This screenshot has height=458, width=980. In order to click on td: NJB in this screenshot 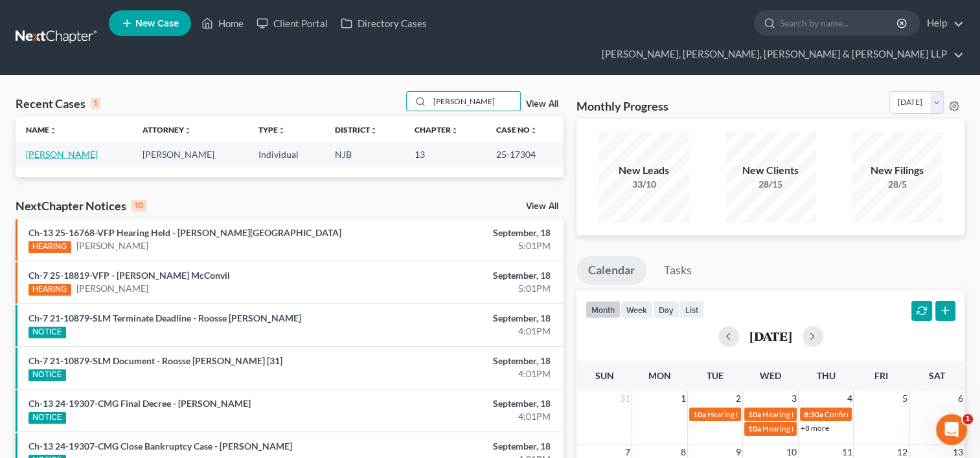, I will do `click(364, 154)`.